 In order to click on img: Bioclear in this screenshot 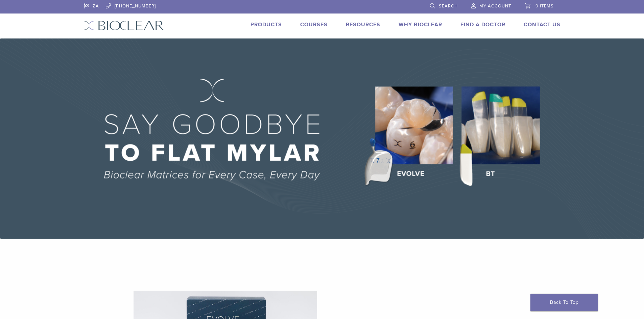, I will do `click(123, 25)`.